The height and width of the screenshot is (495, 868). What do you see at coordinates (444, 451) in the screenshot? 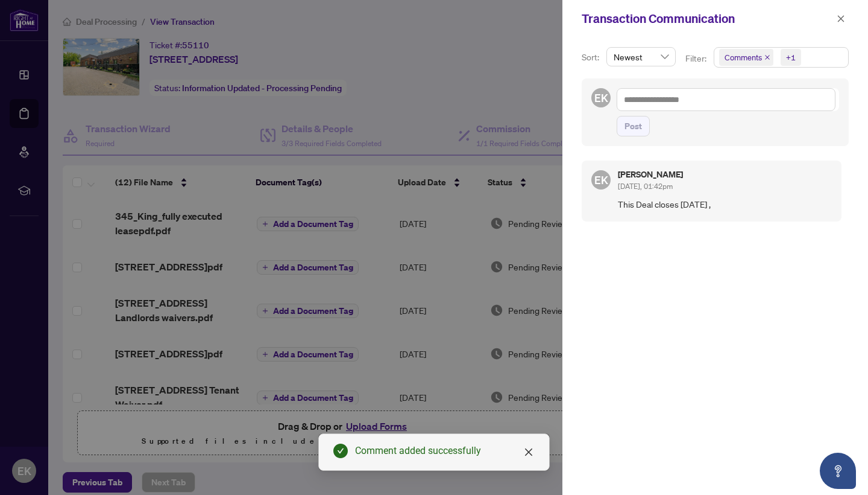
I see `div: Comment added successfully` at bounding box center [444, 451].